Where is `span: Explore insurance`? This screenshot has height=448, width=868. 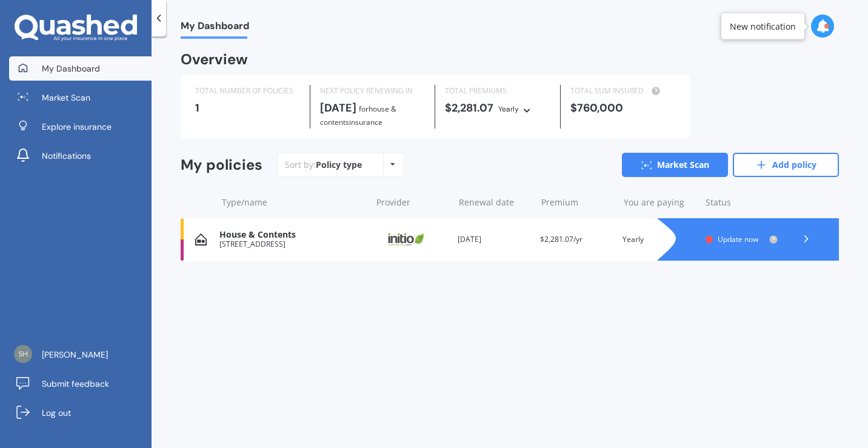 span: Explore insurance is located at coordinates (76, 127).